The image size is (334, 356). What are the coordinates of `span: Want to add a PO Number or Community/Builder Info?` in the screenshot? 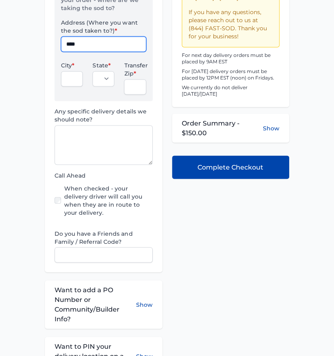 It's located at (95, 304).